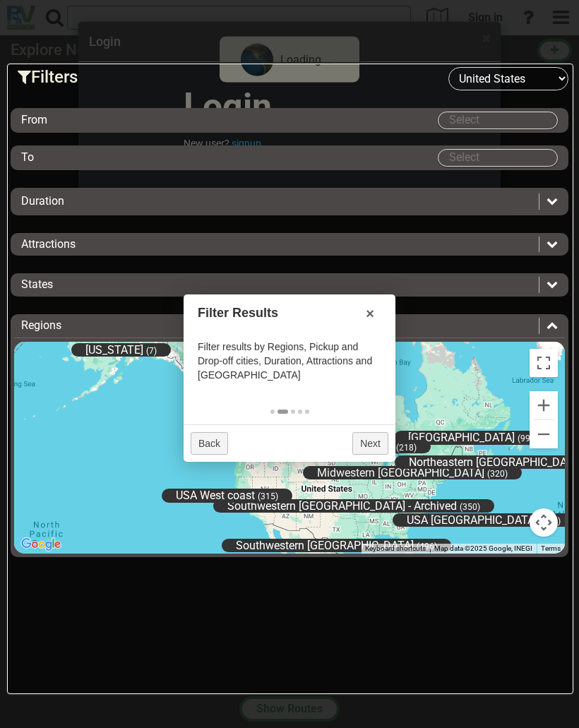 This screenshot has width=579, height=728. I want to click on a: Open this area in Google Maps (opens a new window), so click(41, 544).